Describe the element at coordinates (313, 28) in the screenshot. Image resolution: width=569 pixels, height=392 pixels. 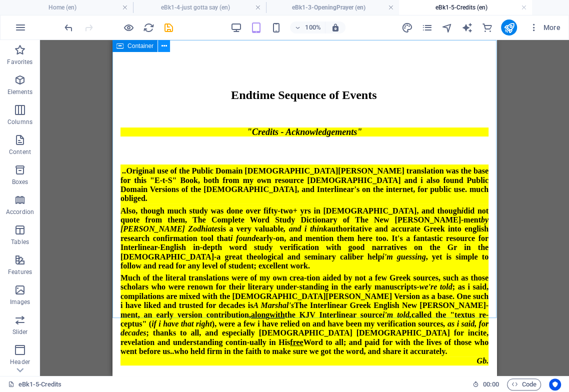
I see `h6: 100%` at that location.